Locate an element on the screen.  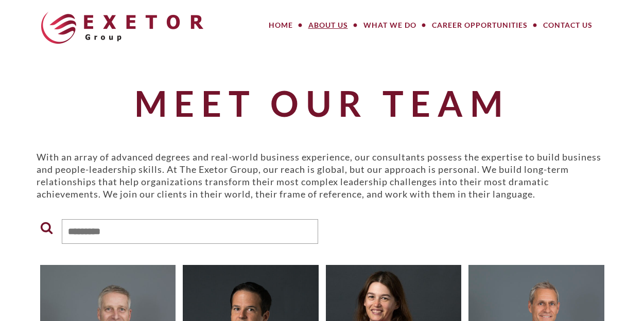
a: Contact Us is located at coordinates (567, 26).